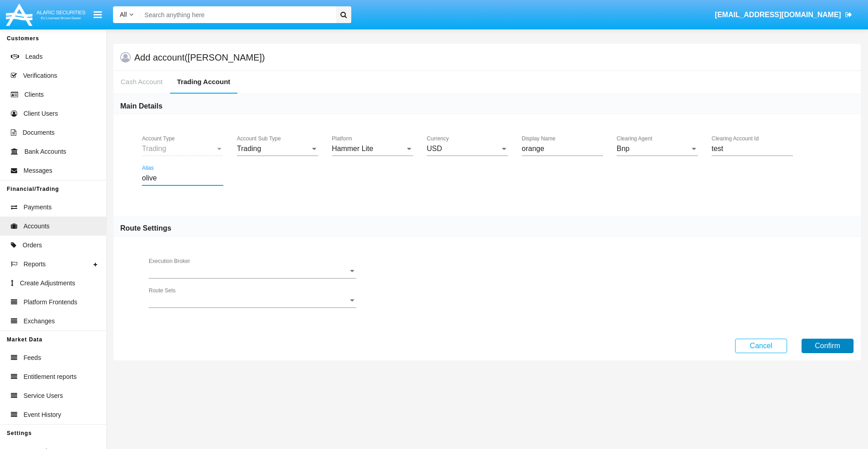  What do you see at coordinates (43, 396) in the screenshot?
I see `span: Service Users` at bounding box center [43, 396].